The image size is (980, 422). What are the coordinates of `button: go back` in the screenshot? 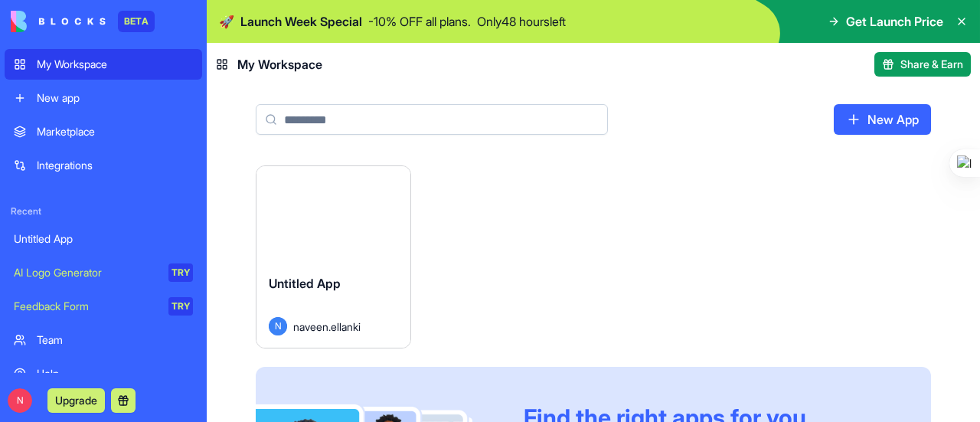 It's located at (24, 21).